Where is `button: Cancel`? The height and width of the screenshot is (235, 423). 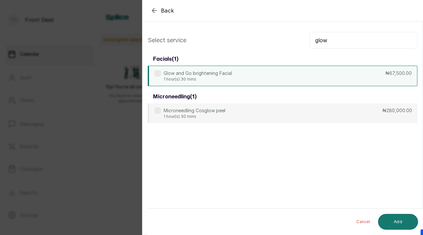
button: Cancel is located at coordinates (363, 222).